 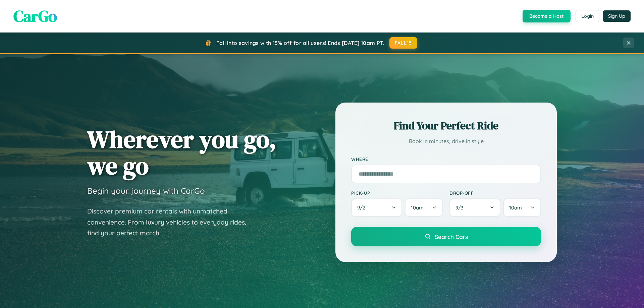 I want to click on button: 9/3, so click(x=475, y=208).